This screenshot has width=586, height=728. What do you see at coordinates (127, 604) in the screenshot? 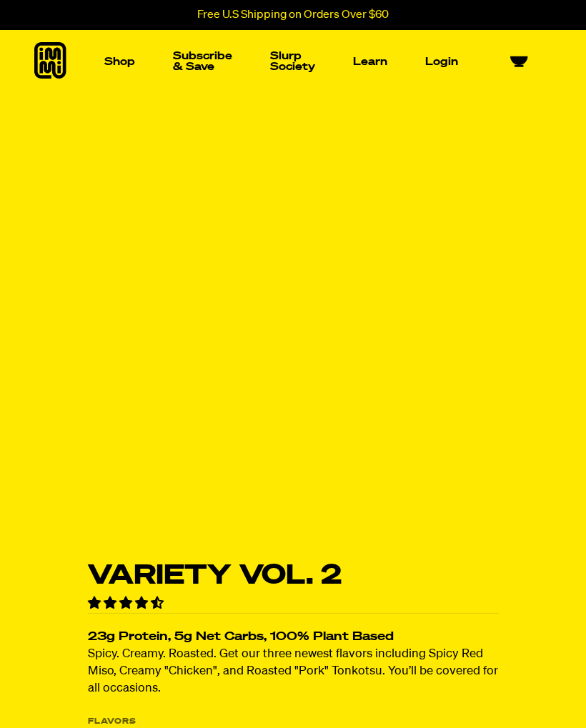
I see `span: 4.70 stars` at bounding box center [127, 604].